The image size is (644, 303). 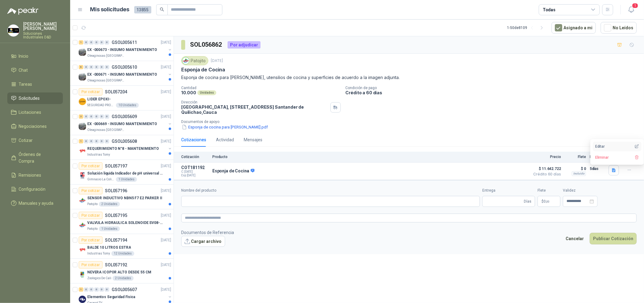 I want to click on a: Órdenes de Compra, so click(x=35, y=158).